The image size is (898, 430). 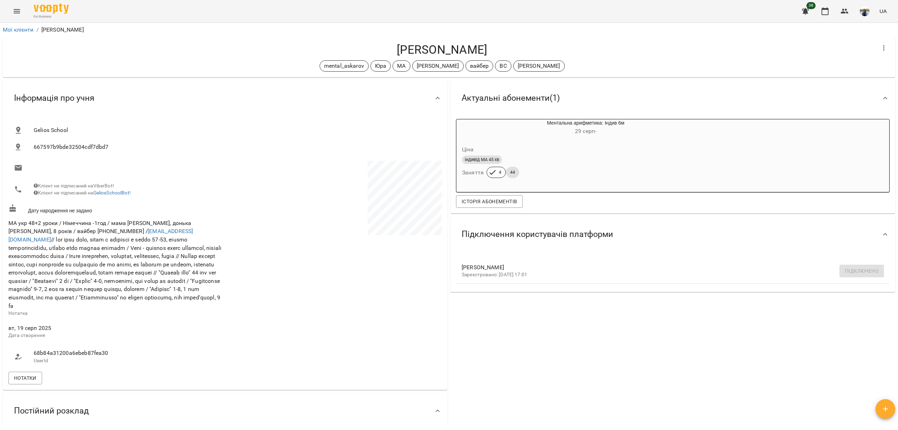 What do you see at coordinates (116, 313) in the screenshot?
I see `p: Нотатка` at bounding box center [116, 313].